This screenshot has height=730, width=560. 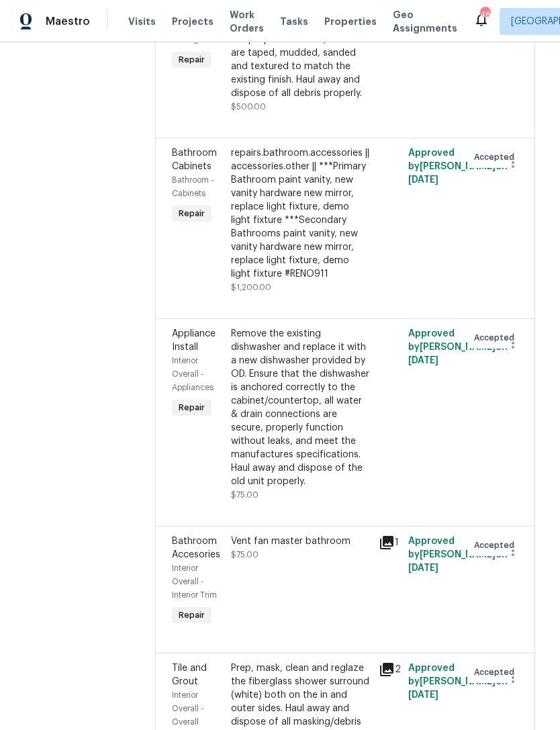 I want to click on div: Remove the existing dishwasher and replace it with a new dishwasher provided by OD. Ensure that t..., so click(x=301, y=408).